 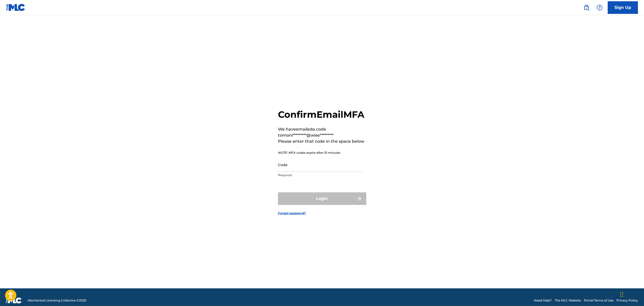 What do you see at coordinates (622, 294) in the screenshot?
I see `div: Drag` at bounding box center [622, 294].